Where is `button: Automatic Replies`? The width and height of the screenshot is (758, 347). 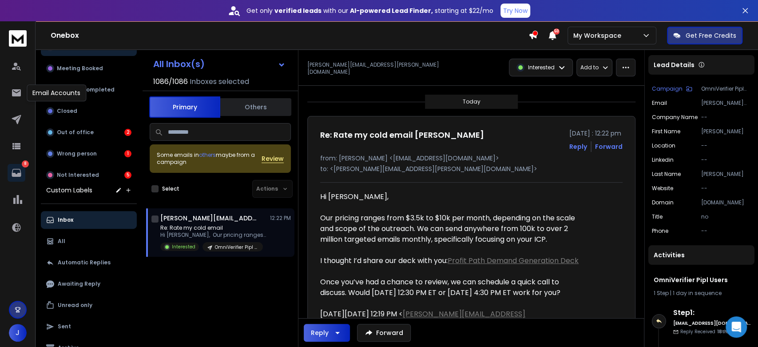
button: Automatic Replies is located at coordinates (89, 263).